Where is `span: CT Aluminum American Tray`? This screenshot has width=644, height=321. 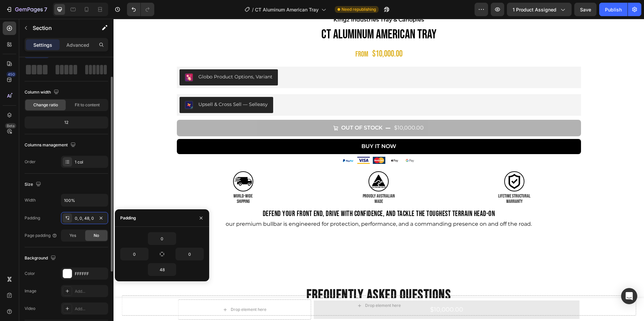
span: CT Aluminum American Tray is located at coordinates (287, 9).